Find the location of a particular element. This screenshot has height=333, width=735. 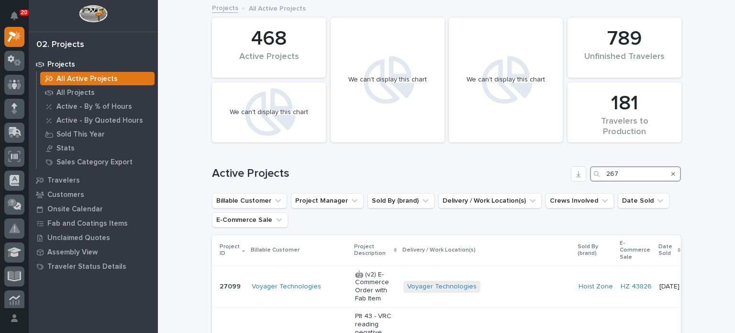

div: 789 is located at coordinates (625, 39).